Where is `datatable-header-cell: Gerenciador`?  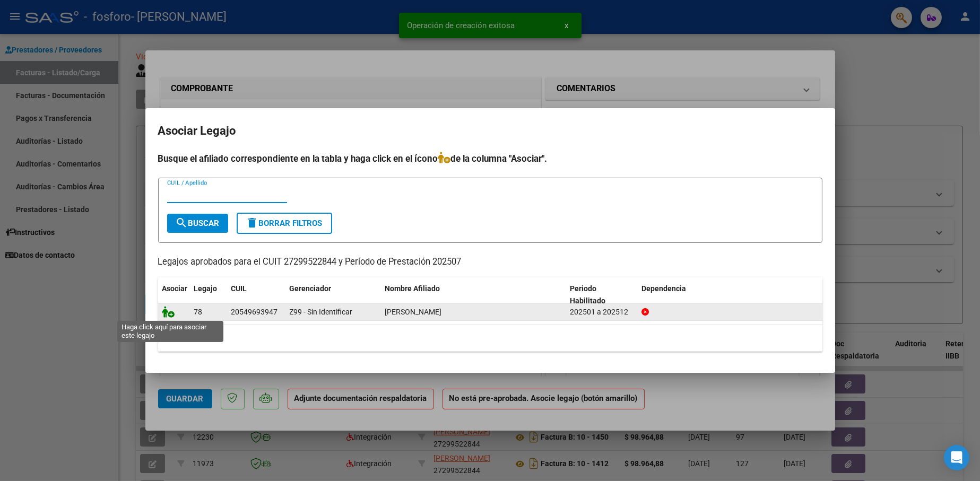 datatable-header-cell: Gerenciador is located at coordinates (333, 295).